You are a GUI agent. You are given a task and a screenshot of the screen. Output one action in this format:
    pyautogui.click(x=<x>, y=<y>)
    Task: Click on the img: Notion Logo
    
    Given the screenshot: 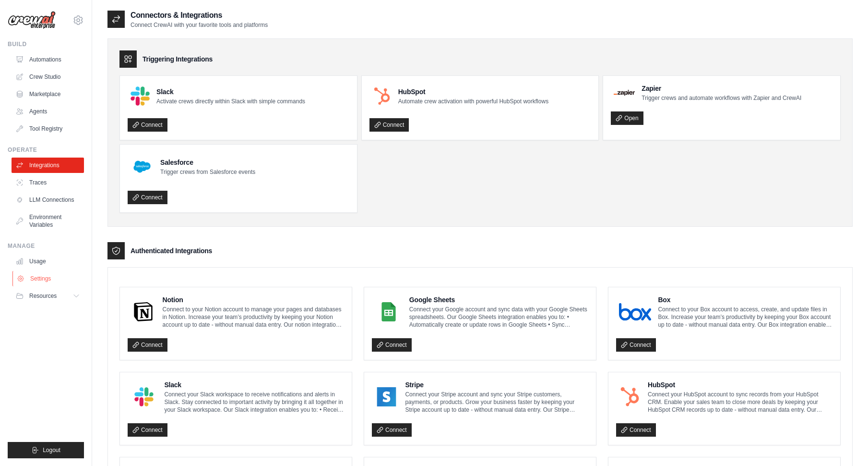 What is the action you would take?
    pyautogui.click(x=143, y=312)
    